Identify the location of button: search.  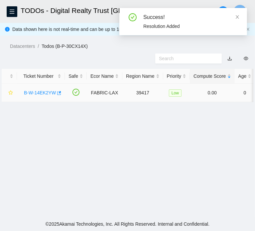
(223, 12).